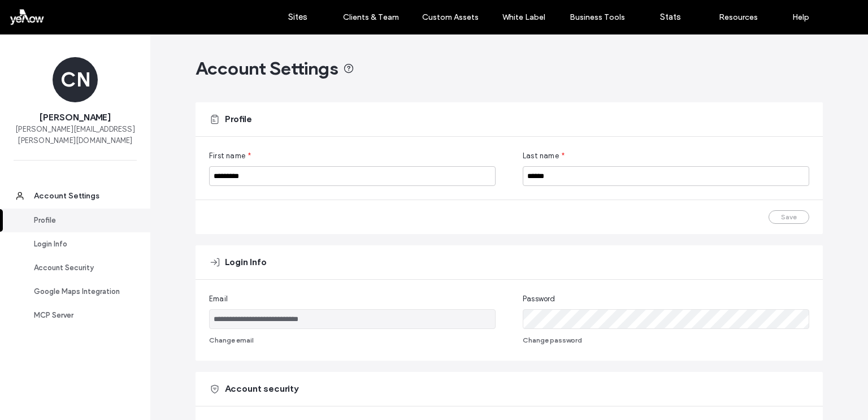  What do you see at coordinates (597, 17) in the screenshot?
I see `label: Business Tools` at bounding box center [597, 17].